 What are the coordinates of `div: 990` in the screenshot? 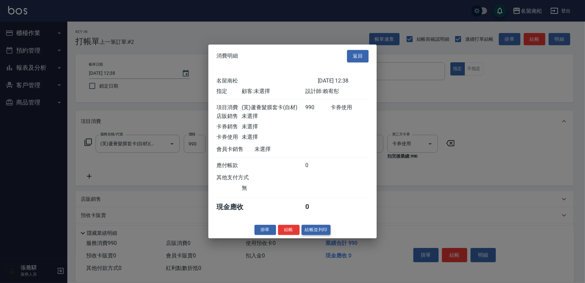 It's located at (317, 107).